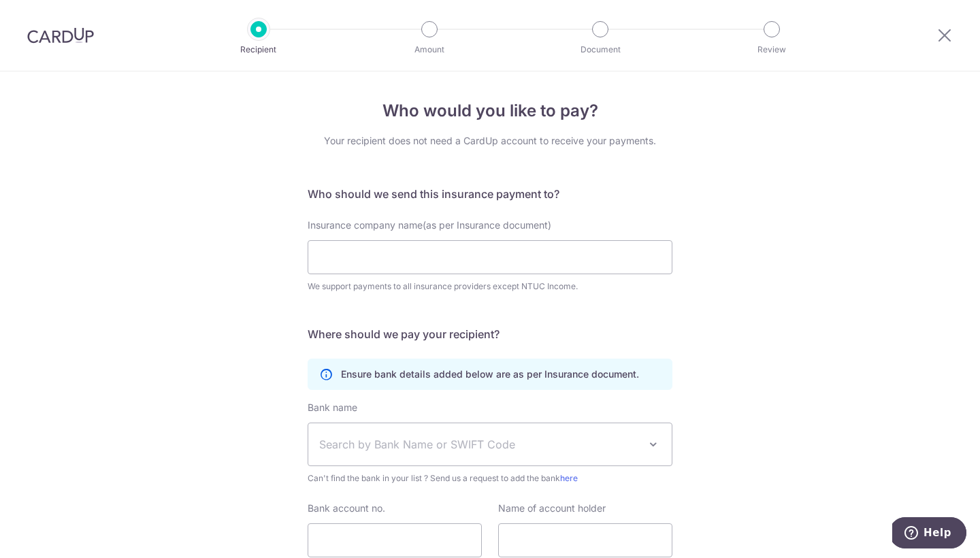 The width and height of the screenshot is (980, 558). I want to click on h4: Who would you like to pay?, so click(490, 111).